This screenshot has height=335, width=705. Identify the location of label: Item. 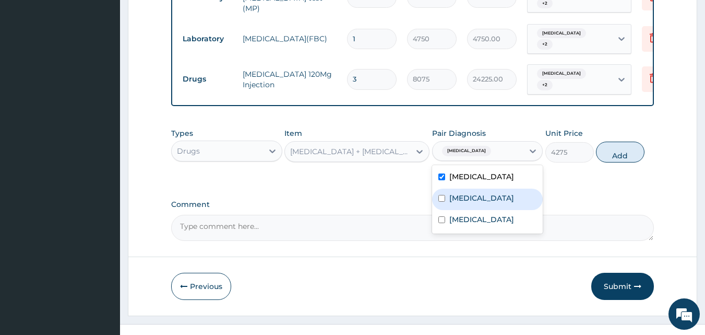
(293, 133).